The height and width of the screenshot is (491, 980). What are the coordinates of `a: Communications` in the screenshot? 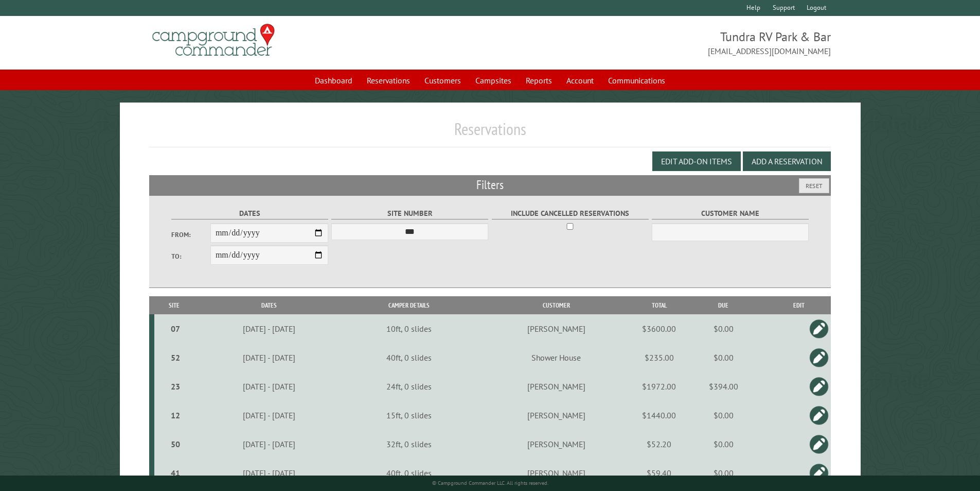 It's located at (637, 80).